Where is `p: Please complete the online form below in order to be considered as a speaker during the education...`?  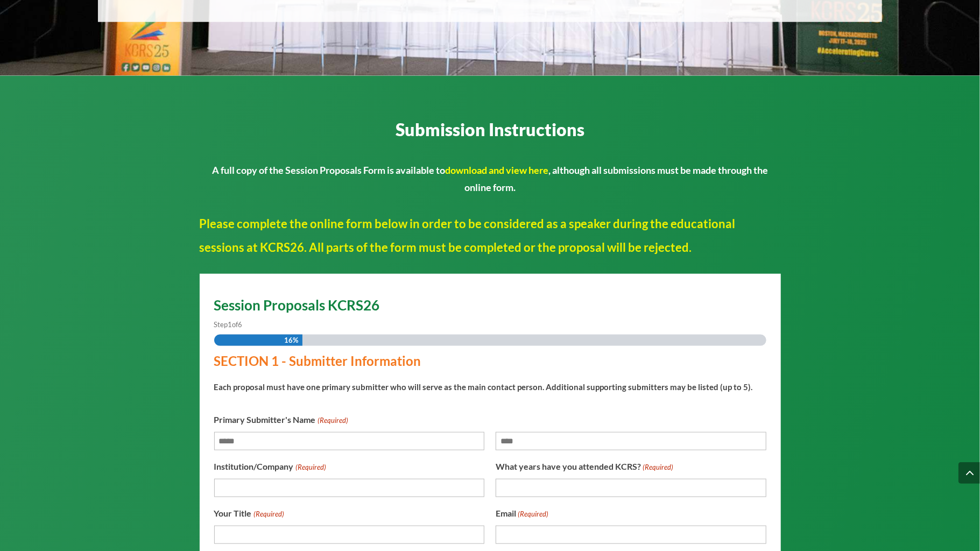 p: Please complete the online form below in order to be considered as a speaker during the education... is located at coordinates (490, 236).